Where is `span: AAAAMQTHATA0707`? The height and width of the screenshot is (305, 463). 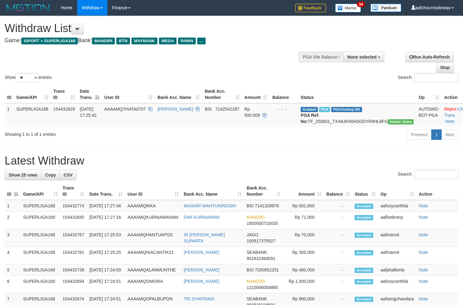
span: AAAAMQTHATA0707 is located at coordinates (125, 109).